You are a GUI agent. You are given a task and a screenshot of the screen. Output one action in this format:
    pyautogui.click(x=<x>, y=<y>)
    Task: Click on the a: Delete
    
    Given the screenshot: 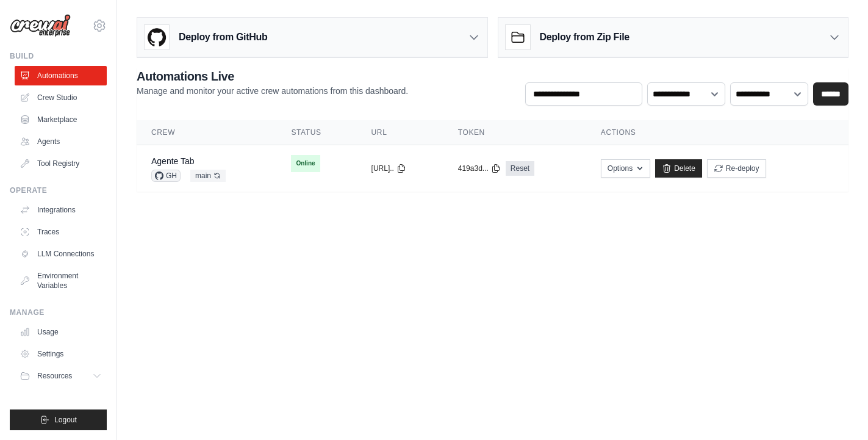 What is the action you would take?
    pyautogui.click(x=679, y=168)
    